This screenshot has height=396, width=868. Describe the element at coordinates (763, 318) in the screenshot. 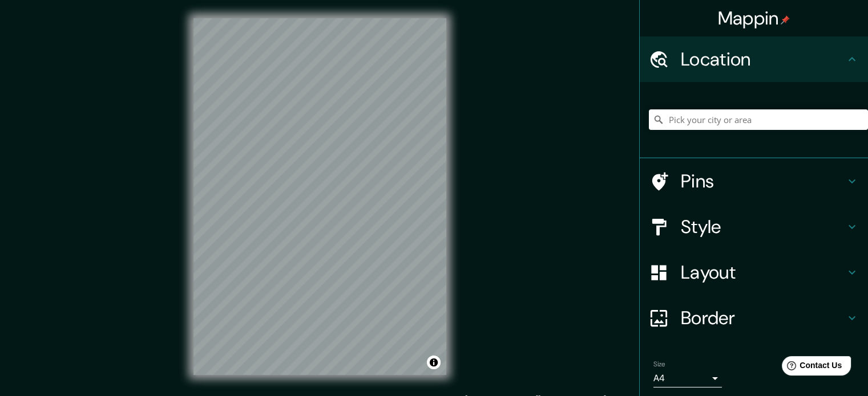

I see `h4: Border` at that location.